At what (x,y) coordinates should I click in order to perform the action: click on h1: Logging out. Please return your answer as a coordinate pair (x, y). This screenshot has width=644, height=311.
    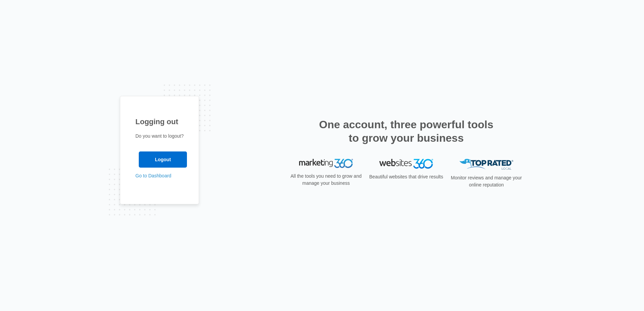
    Looking at the image, I should click on (159, 122).